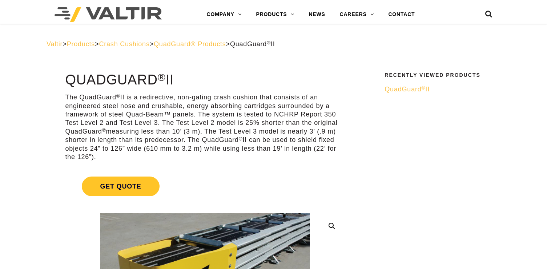 Image resolution: width=547 pixels, height=269 pixels. Describe the element at coordinates (190, 44) in the screenshot. I see `span: QuadGuard® Products` at that location.